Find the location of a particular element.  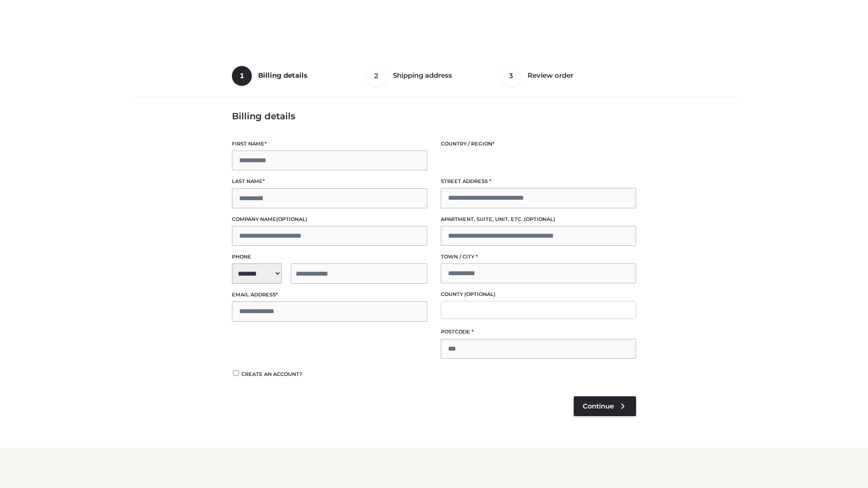

label: First name is located at coordinates (330, 144).